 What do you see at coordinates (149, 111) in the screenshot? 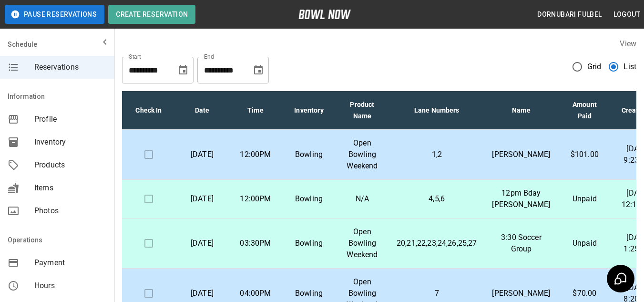
I see `th: Check In` at bounding box center [149, 111].